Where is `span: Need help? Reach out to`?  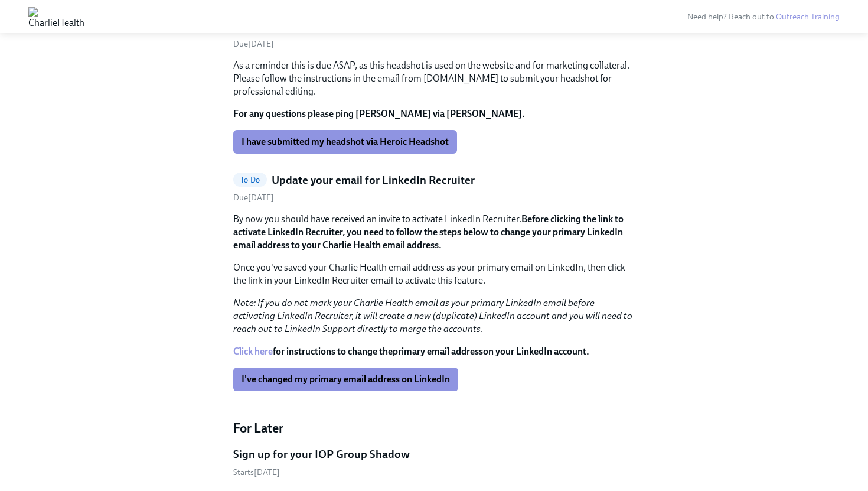 span: Need help? Reach out to is located at coordinates (764, 17).